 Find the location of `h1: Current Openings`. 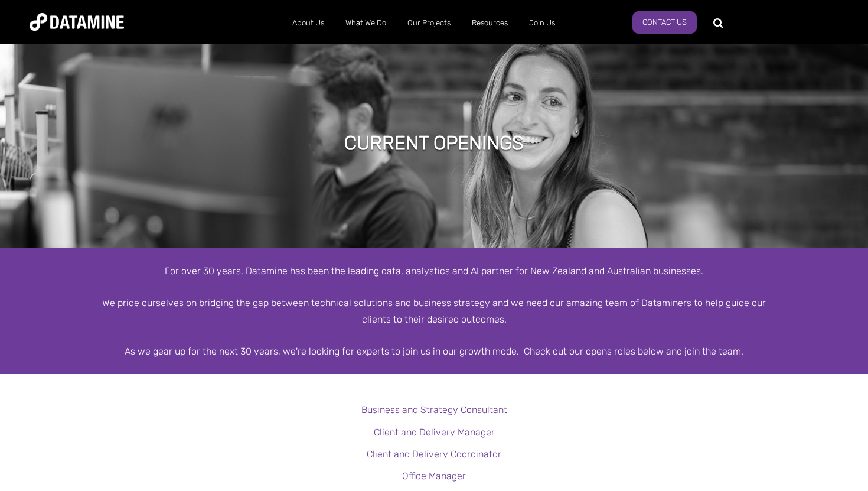

h1: Current Openings is located at coordinates (434, 143).